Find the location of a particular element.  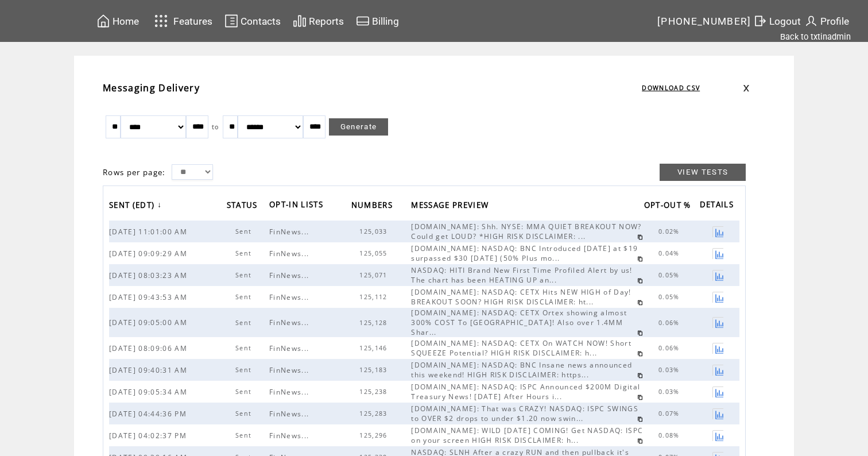

a: STATUS is located at coordinates (245, 205).